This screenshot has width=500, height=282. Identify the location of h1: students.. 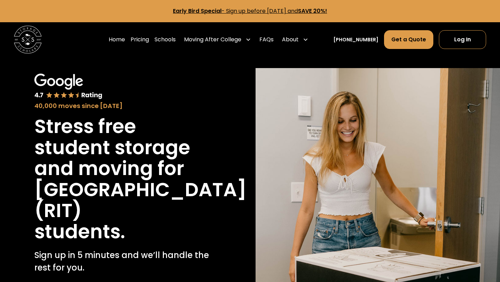
(79, 232).